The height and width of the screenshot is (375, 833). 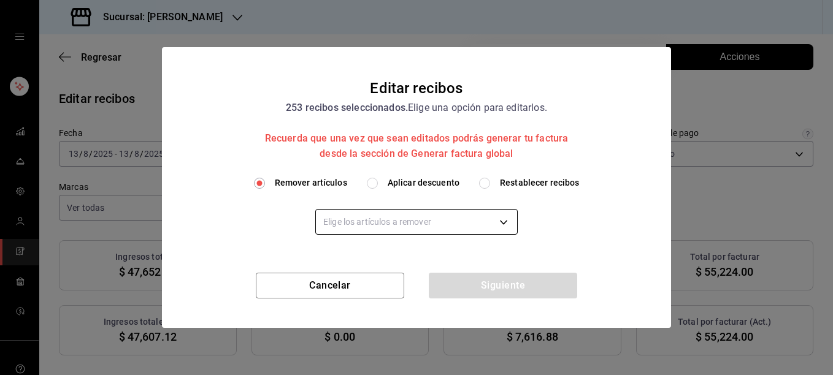 I want to click on div: Elige los artículos a remover, so click(x=417, y=222).